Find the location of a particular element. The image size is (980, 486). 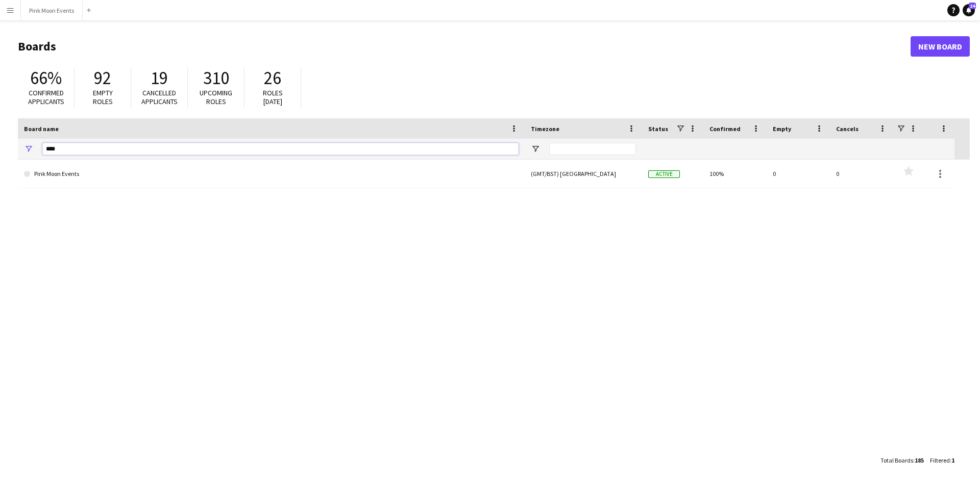

span: 66% is located at coordinates (46, 78).